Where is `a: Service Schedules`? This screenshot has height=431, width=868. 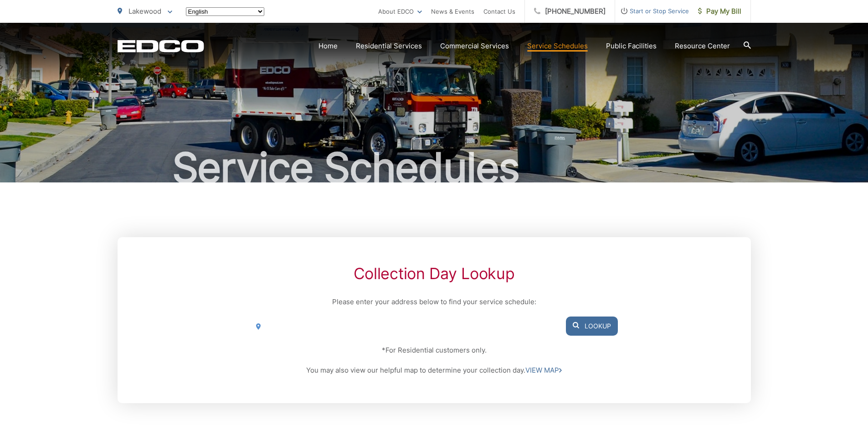 a: Service Schedules is located at coordinates (557, 46).